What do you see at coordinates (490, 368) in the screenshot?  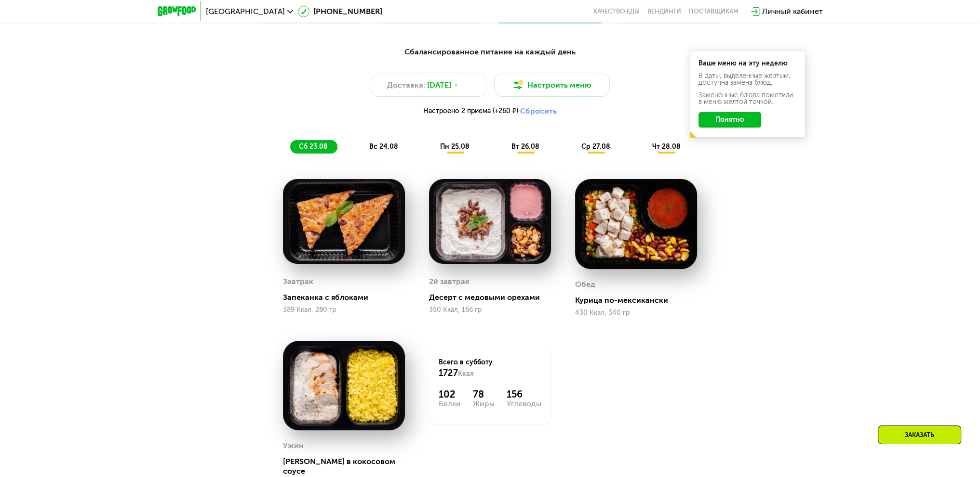 I see `div: Всего в субботу` at bounding box center [490, 368].